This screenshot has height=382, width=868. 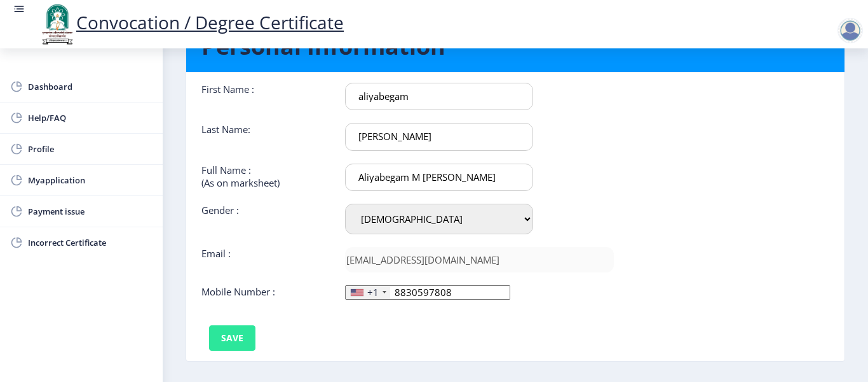 What do you see at coordinates (90, 243) in the screenshot?
I see `span: Incorrect Certificate` at bounding box center [90, 243].